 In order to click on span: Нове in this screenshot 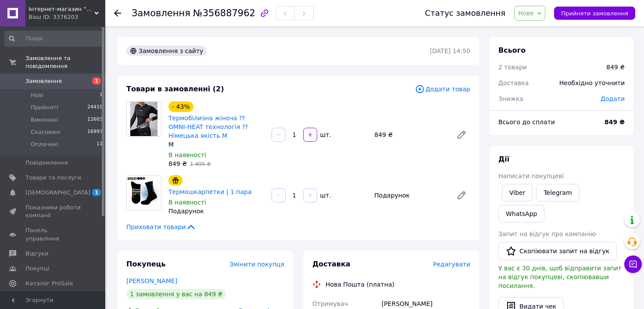, I will do `click(526, 13)`.